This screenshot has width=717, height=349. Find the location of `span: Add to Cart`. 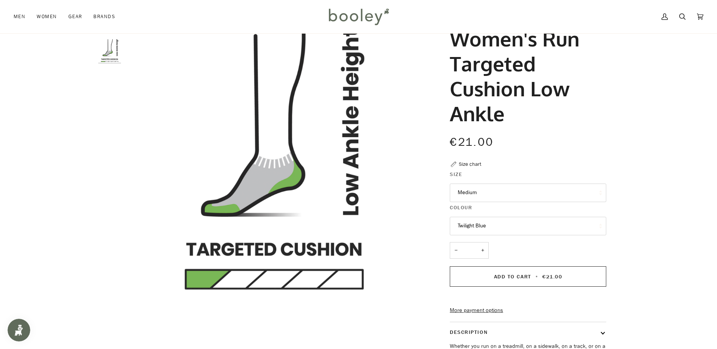

span: Add to Cart is located at coordinates (513, 277).